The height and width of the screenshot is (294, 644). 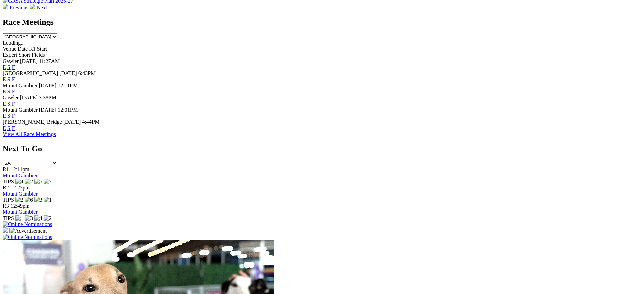 What do you see at coordinates (39, 182) in the screenshot?
I see `img: 5` at bounding box center [39, 182].